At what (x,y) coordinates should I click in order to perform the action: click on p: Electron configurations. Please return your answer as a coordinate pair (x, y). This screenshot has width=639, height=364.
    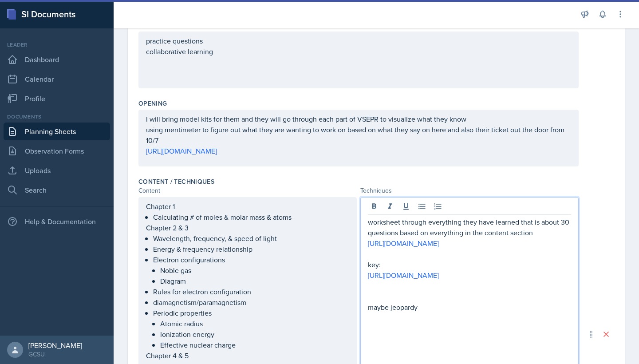
    Looking at the image, I should click on (251, 260).